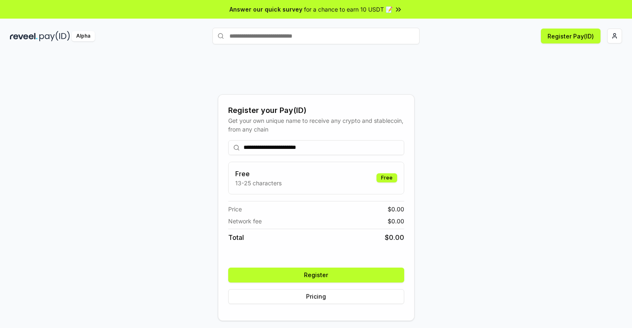  I want to click on button: Pricing, so click(316, 297).